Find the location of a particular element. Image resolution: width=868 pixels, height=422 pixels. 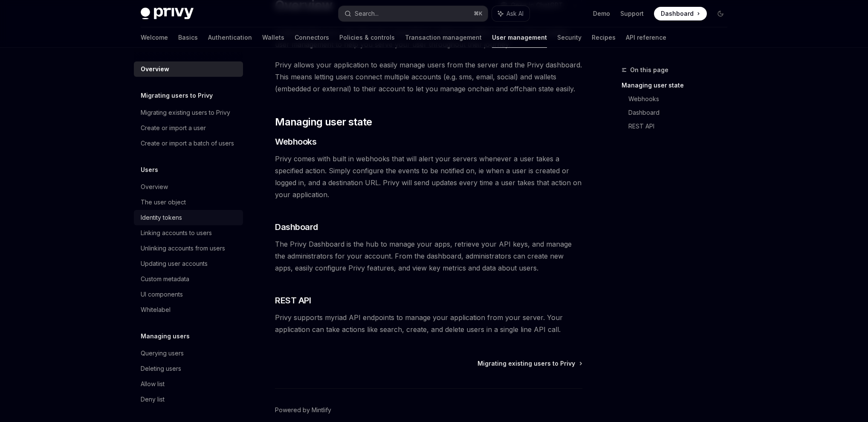

span: Privy comes with built in webhooks that will alert your servers whenever a user takes a specified... is located at coordinates (428, 177).